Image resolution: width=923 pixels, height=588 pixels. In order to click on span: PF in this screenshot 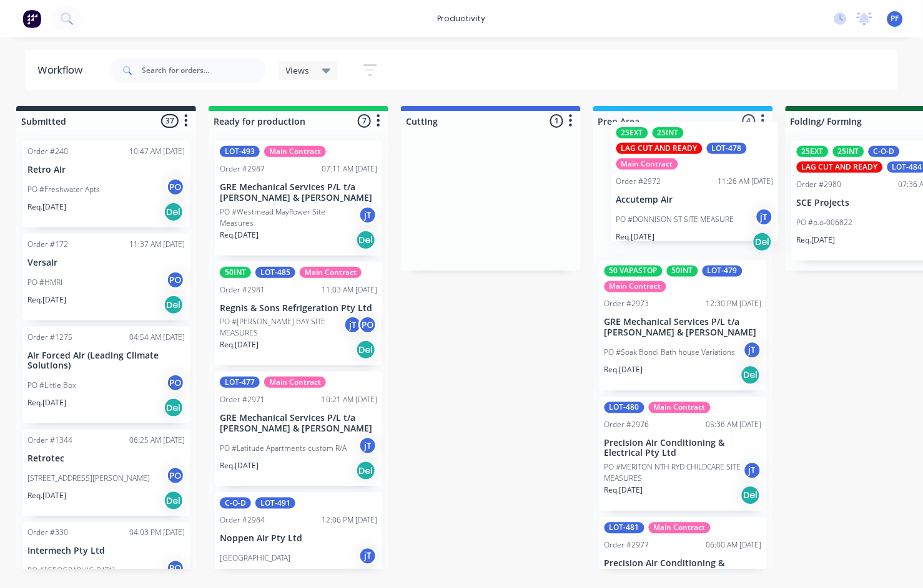, I will do `click(895, 18)`.